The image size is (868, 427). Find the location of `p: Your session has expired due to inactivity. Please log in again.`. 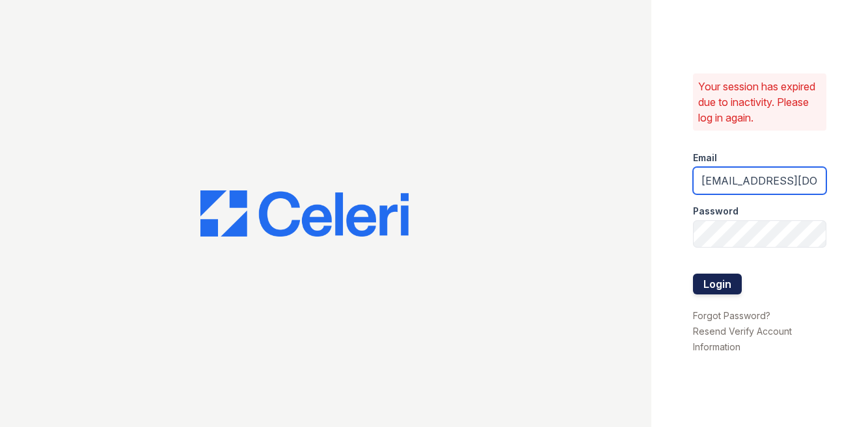

p: Your session has expired due to inactivity. Please log in again. is located at coordinates (760, 102).